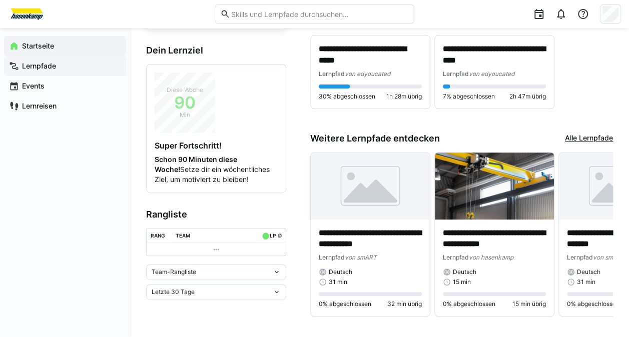 Image resolution: width=629 pixels, height=337 pixels. I want to click on p: Setze dir ein wöchentliches Ziel, um motiviert zu bleiben!, so click(216, 170).